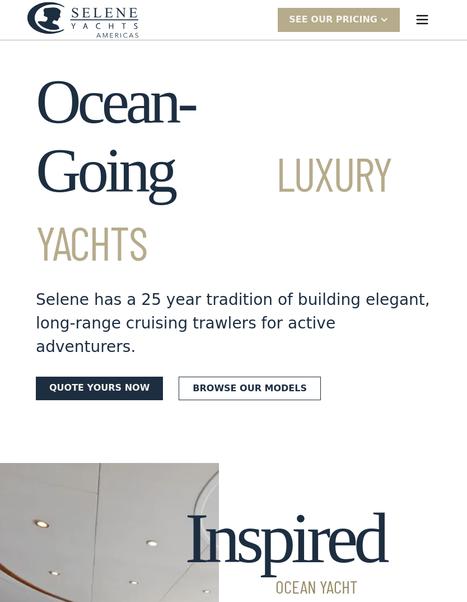 This screenshot has height=602, width=467. Describe the element at coordinates (234, 323) in the screenshot. I see `div: Selene has a 25 year tradition of building elegant, long-range cruising trawlers for active adven...` at that location.